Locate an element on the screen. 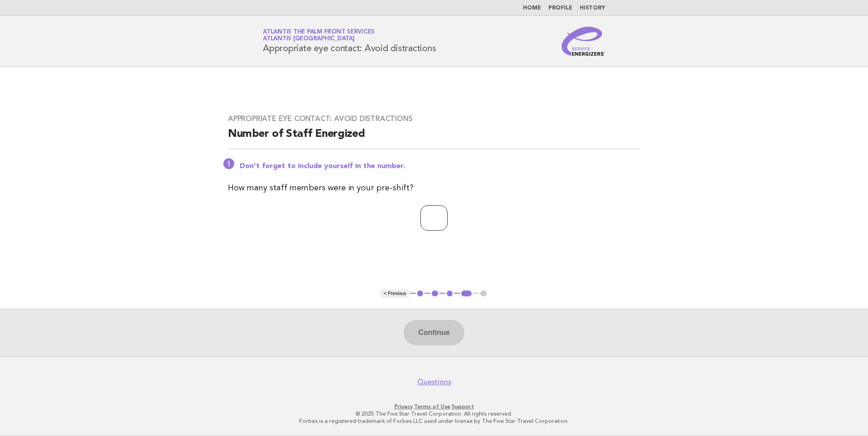  a: Privacy is located at coordinates (403, 407).